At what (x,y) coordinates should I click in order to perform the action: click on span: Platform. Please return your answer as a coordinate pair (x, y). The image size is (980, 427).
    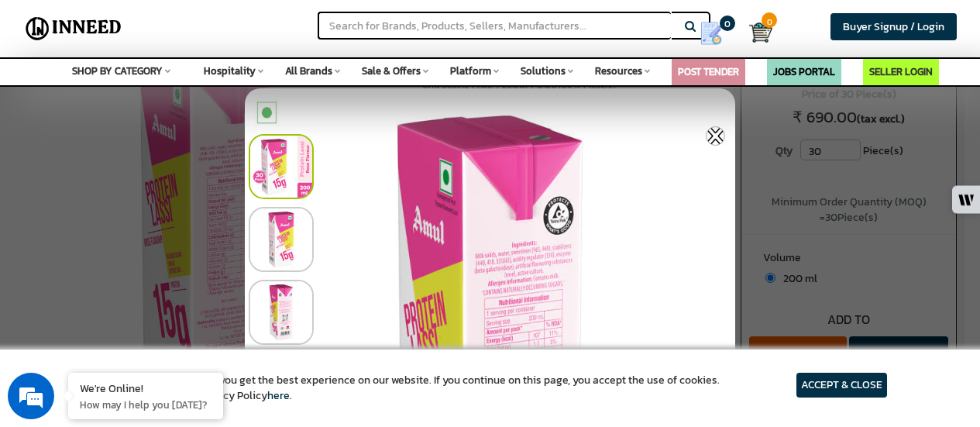
    Looking at the image, I should click on (470, 71).